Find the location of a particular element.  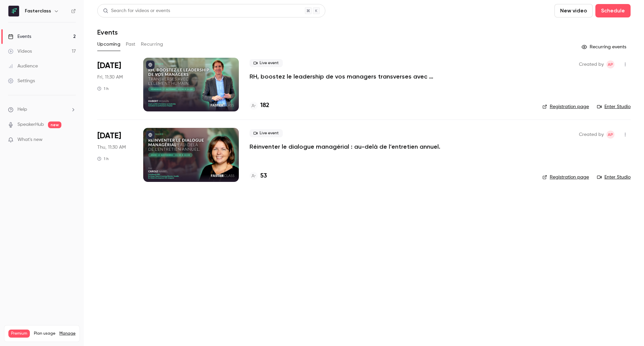

button: New video is located at coordinates (574, 11).